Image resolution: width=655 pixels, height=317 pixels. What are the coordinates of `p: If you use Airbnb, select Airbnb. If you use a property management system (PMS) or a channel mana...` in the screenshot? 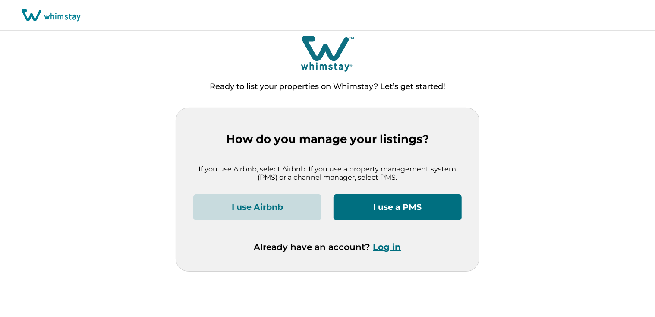 It's located at (328, 173).